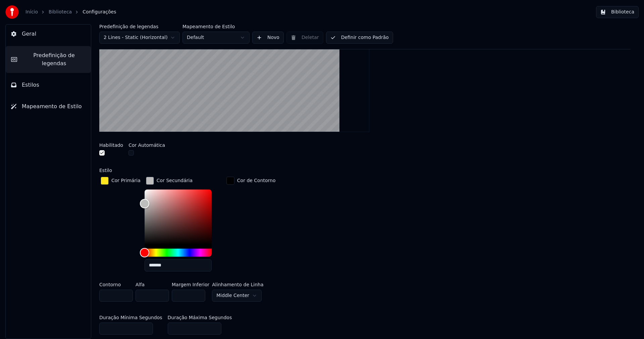 The height and width of the screenshot is (339, 644). Describe the element at coordinates (126, 181) in the screenshot. I see `div: Cor Primária` at that location.